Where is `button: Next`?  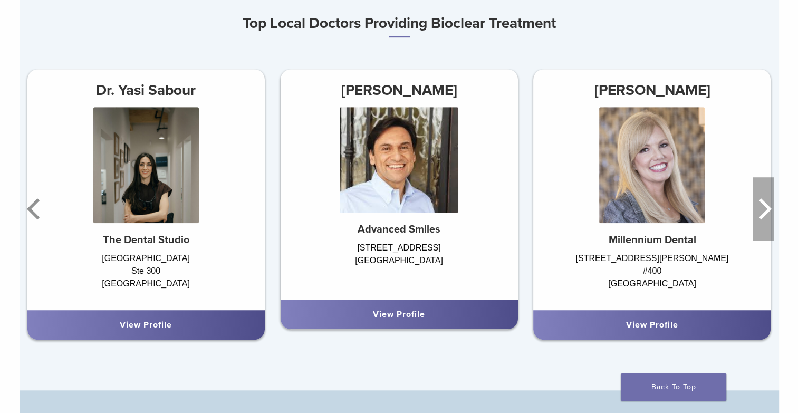 button: Next is located at coordinates (763, 209).